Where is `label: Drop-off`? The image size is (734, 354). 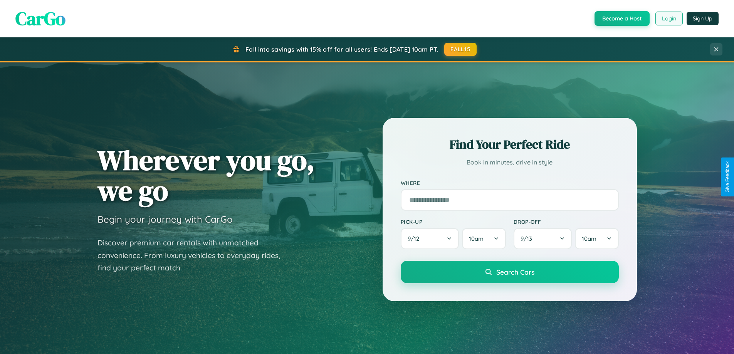 label: Drop-off is located at coordinates (566, 222).